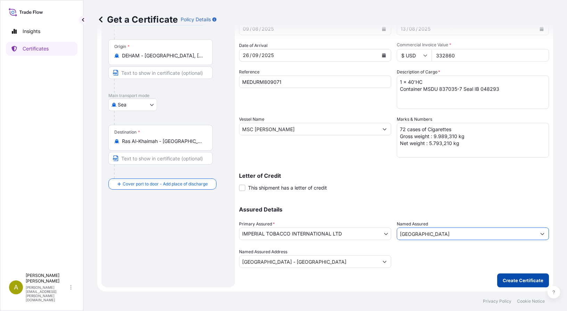 The height and width of the screenshot is (311, 567). I want to click on span: Cover port to door - Add place of discharge, so click(165, 184).